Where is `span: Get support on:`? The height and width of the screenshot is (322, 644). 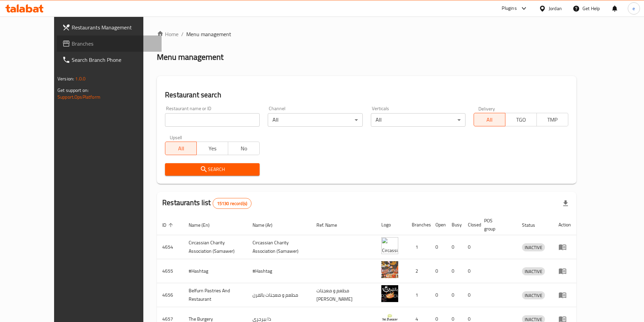
span: Get support on: is located at coordinates (73, 90).